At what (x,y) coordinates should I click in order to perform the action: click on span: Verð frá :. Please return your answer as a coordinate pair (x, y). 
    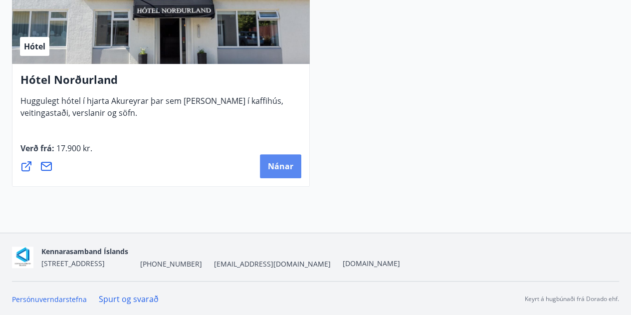
    Looking at the image, I should click on (56, 152).